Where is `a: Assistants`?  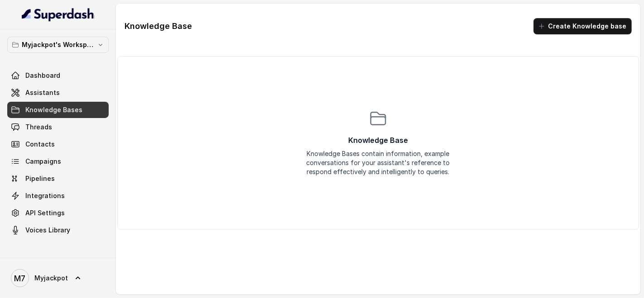 a: Assistants is located at coordinates (58, 93).